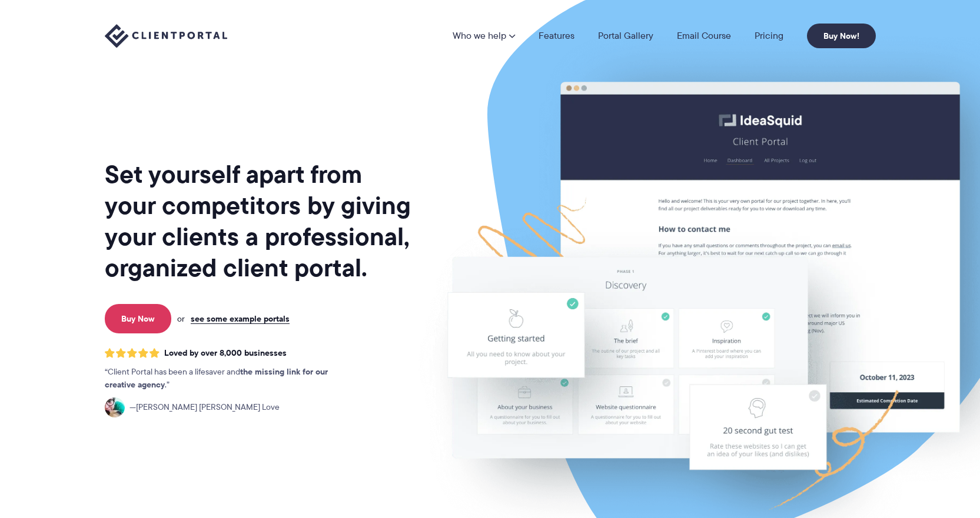 The width and height of the screenshot is (980, 518). I want to click on a: see some example portals, so click(240, 318).